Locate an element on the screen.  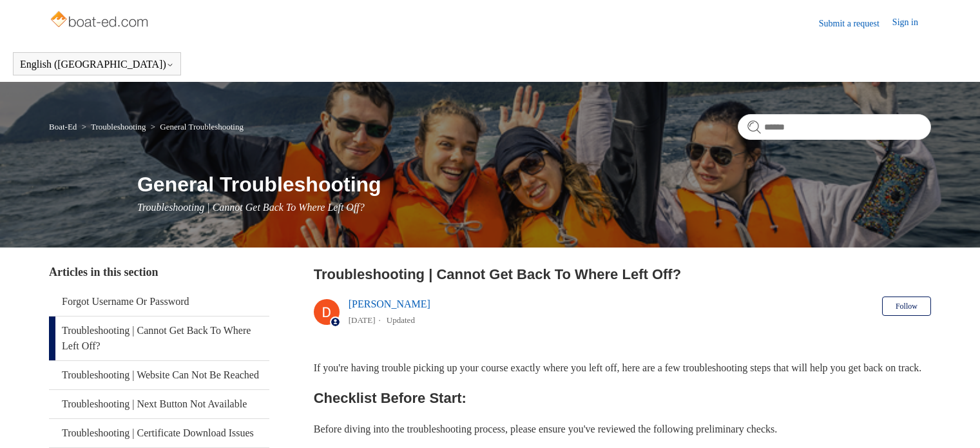
a: Boat-Ed is located at coordinates (62, 127).